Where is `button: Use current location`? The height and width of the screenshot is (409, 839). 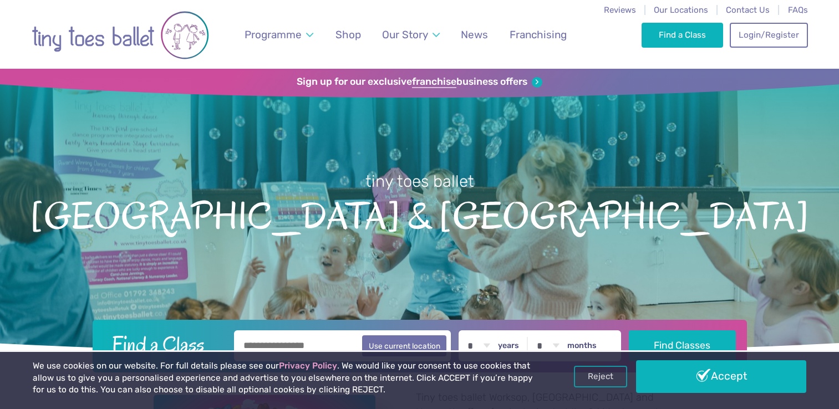
button: Use current location is located at coordinates (404, 346).